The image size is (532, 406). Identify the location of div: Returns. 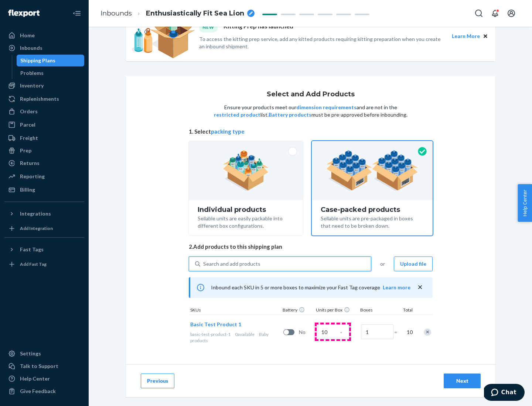
(30, 163).